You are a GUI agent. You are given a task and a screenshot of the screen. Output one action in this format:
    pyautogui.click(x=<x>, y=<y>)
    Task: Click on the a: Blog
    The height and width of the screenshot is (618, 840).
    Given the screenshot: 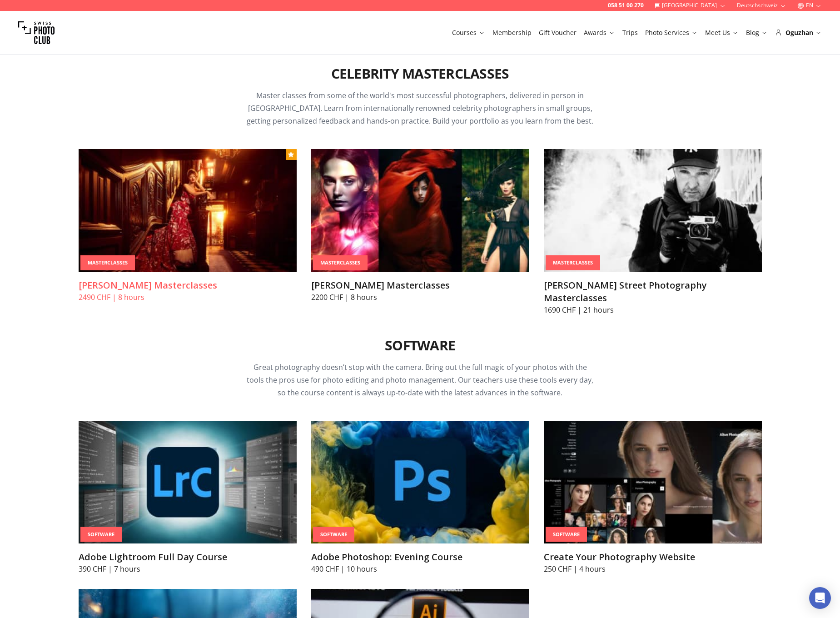 What is the action you would take?
    pyautogui.click(x=756, y=33)
    